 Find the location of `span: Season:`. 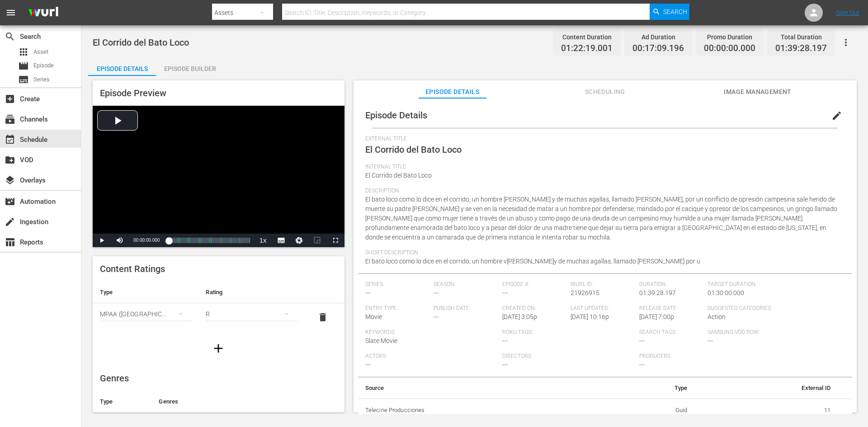

span: Season: is located at coordinates (466, 285).